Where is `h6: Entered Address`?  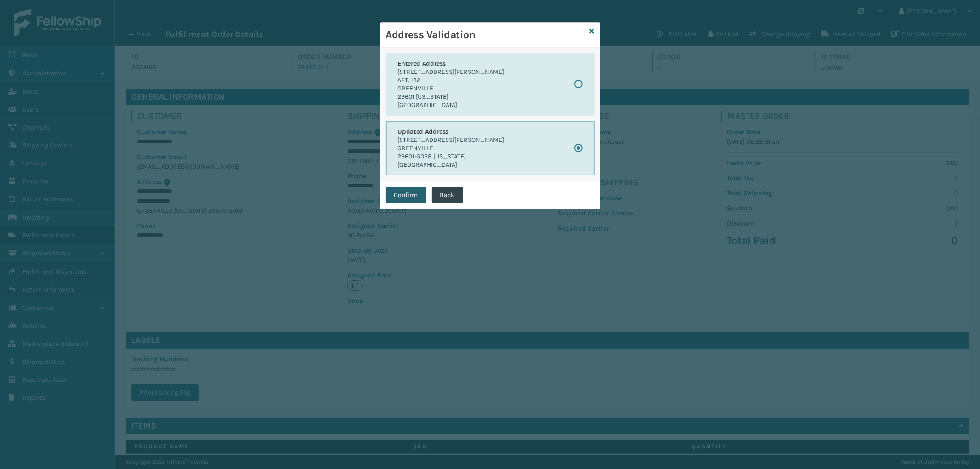
h6: Entered Address is located at coordinates (451, 64).